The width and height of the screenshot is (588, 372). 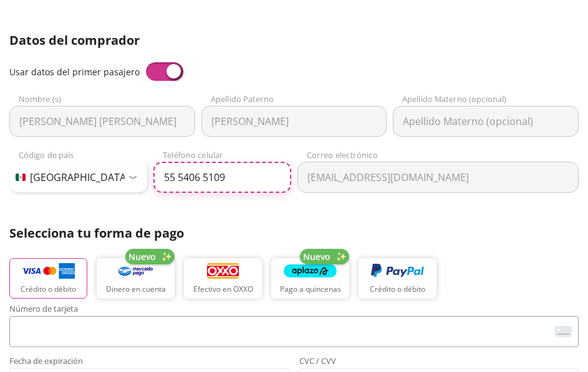 I want to click on span: Usar datos del primer pasajero, so click(x=74, y=71).